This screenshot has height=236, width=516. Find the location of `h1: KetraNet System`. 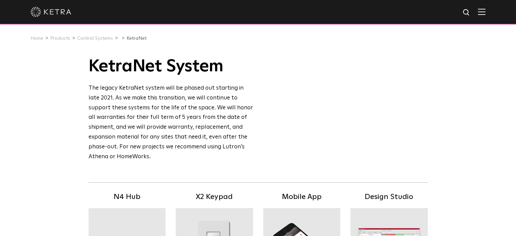

h1: KetraNet System is located at coordinates (171, 66).